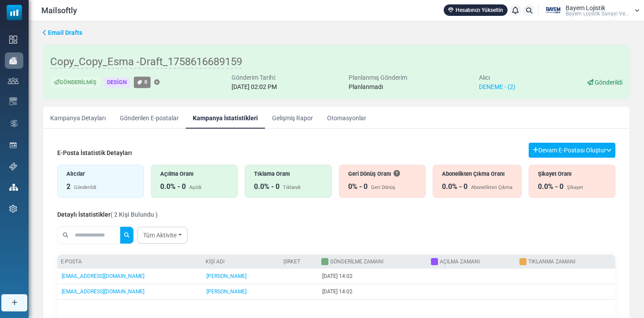  What do you see at coordinates (71, 262) in the screenshot?
I see `a: E-posta` at bounding box center [71, 262].